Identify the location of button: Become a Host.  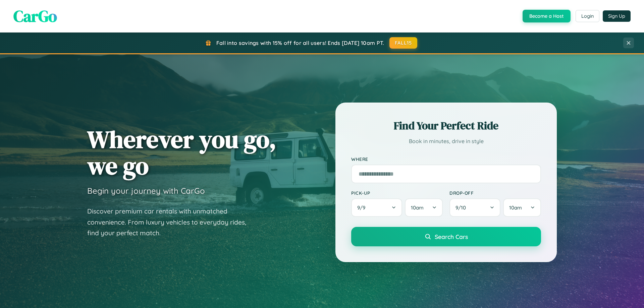
(546, 16).